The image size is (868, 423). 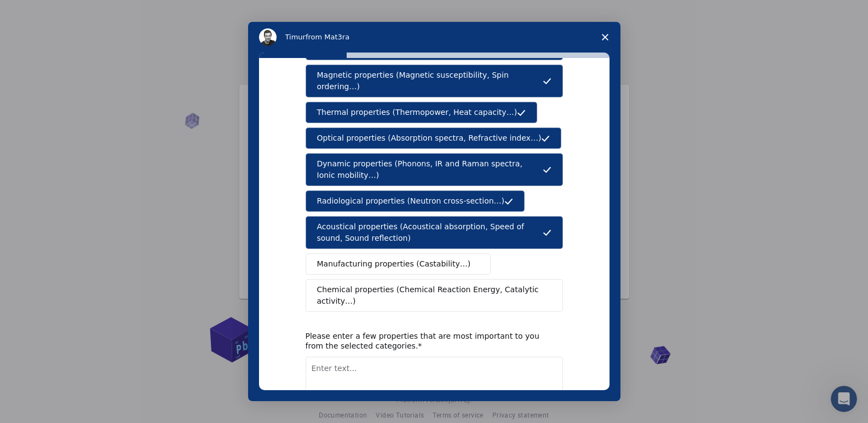 What do you see at coordinates (422, 112) in the screenshot?
I see `button: Thermal properties (Thermopower, Heat capacity…)` at bounding box center [422, 112].